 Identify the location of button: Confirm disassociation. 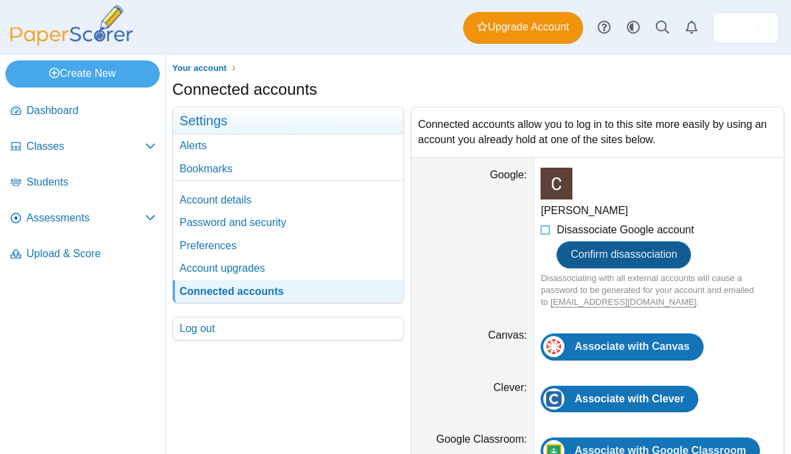
(623, 254).